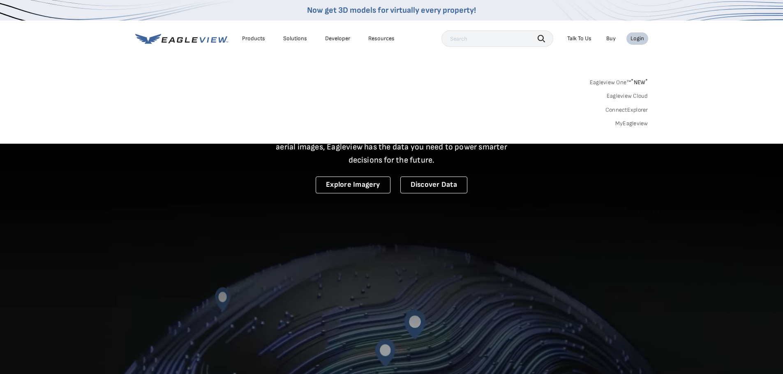 This screenshot has height=374, width=783. What do you see at coordinates (627, 96) in the screenshot?
I see `a: Eagleview Cloud` at bounding box center [627, 96].